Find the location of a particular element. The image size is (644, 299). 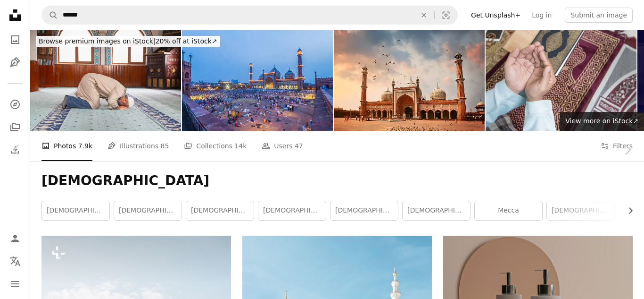

a: Illustrations 85 is located at coordinates (138, 146).